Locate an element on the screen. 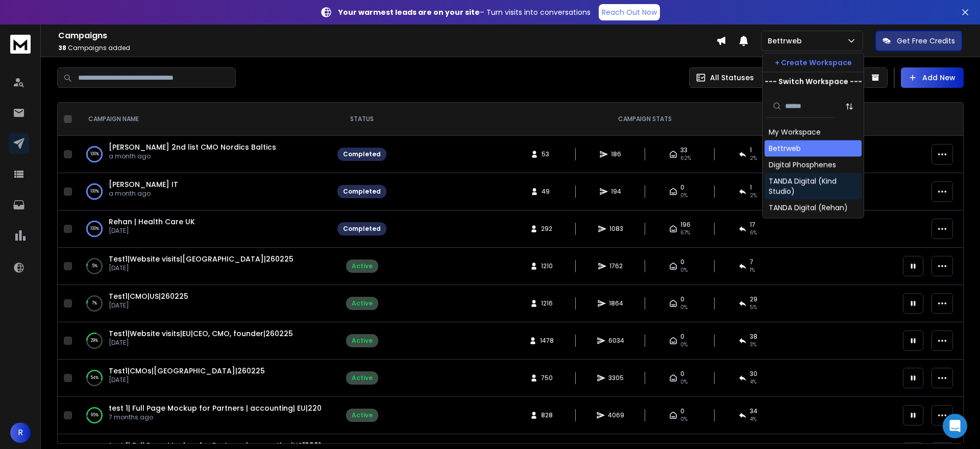 Image resolution: width=980 pixels, height=449 pixels. td: 95%test 1| Full Page Mockup for Partners | accounting| EU|2201257 months ago is located at coordinates (204, 415).